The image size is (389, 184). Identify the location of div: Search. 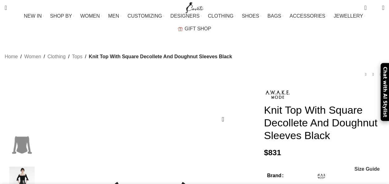
(6, 8).